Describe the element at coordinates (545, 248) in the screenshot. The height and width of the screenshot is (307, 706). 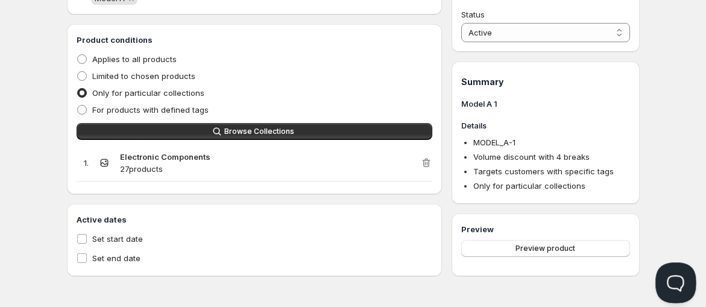
I see `button: Preview product` at that location.